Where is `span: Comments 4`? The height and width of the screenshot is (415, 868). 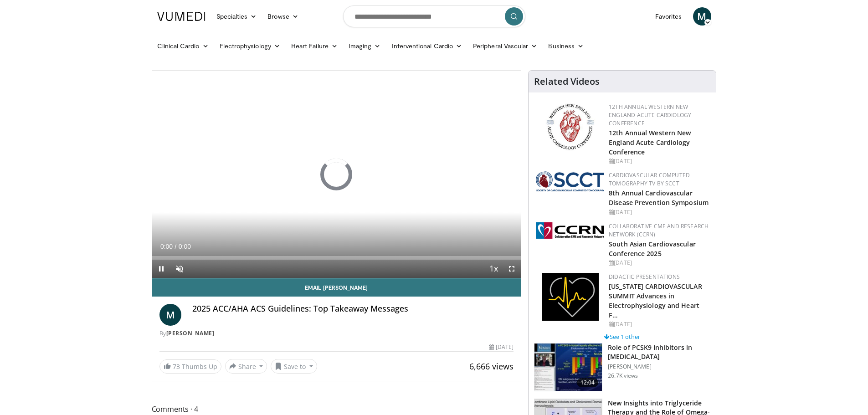 span: Comments 4 is located at coordinates (337, 409).